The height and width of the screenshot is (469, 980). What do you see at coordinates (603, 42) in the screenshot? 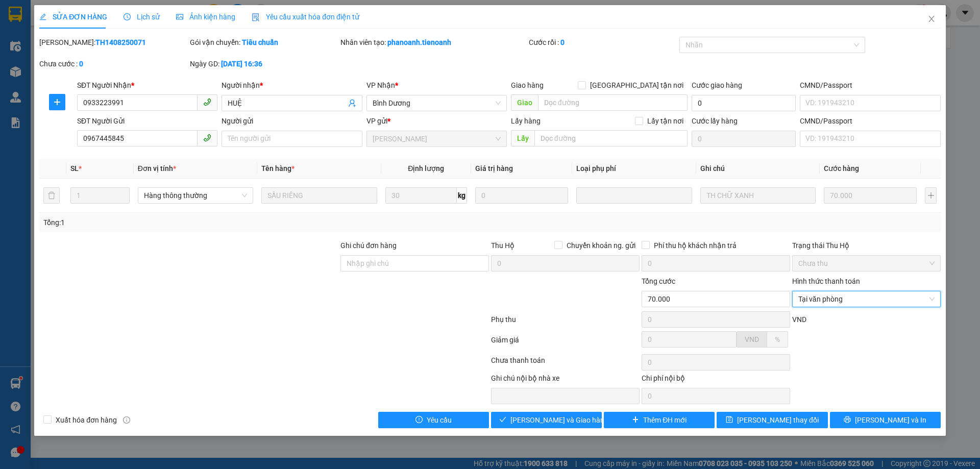
I see `div: Cước rồi :` at bounding box center [603, 42].